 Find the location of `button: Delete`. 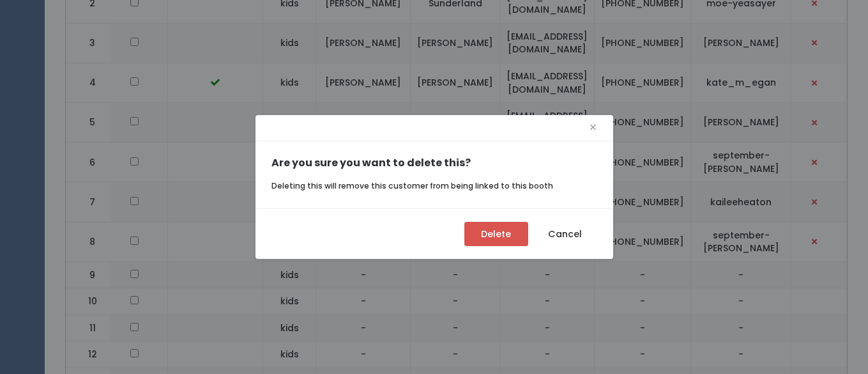

button: Delete is located at coordinates (497, 234).